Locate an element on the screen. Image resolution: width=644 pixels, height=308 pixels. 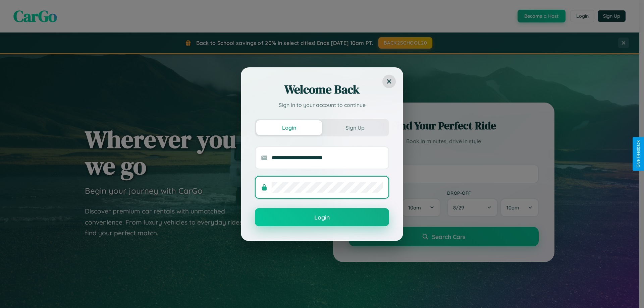
h2: Welcome Back is located at coordinates (322, 89).